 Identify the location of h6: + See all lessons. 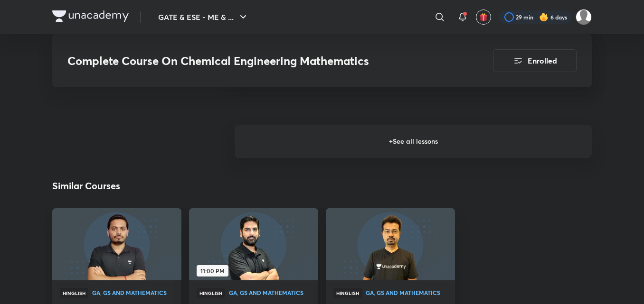
(413, 141).